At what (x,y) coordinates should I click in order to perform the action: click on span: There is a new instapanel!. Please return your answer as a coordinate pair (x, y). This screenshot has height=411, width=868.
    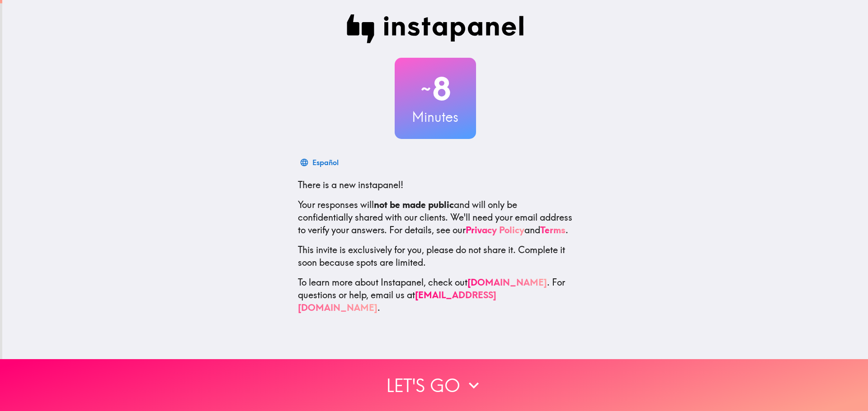
    Looking at the image, I should click on (351, 185).